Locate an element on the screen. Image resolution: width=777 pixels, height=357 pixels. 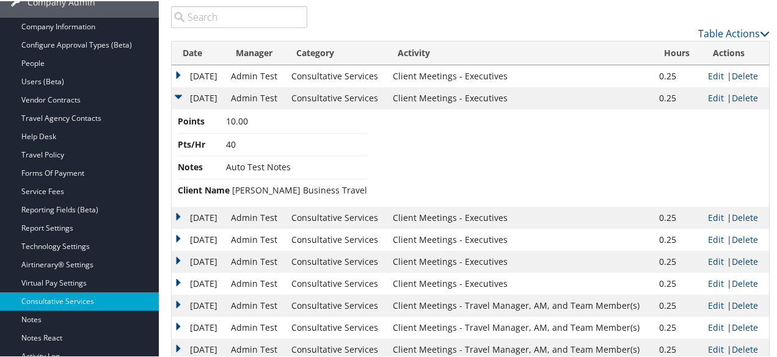
input: Search is located at coordinates (239, 16).